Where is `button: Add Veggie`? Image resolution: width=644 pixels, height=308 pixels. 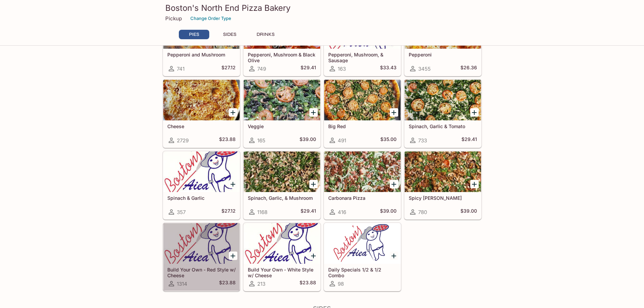
button: Add Veggie is located at coordinates (313, 112).